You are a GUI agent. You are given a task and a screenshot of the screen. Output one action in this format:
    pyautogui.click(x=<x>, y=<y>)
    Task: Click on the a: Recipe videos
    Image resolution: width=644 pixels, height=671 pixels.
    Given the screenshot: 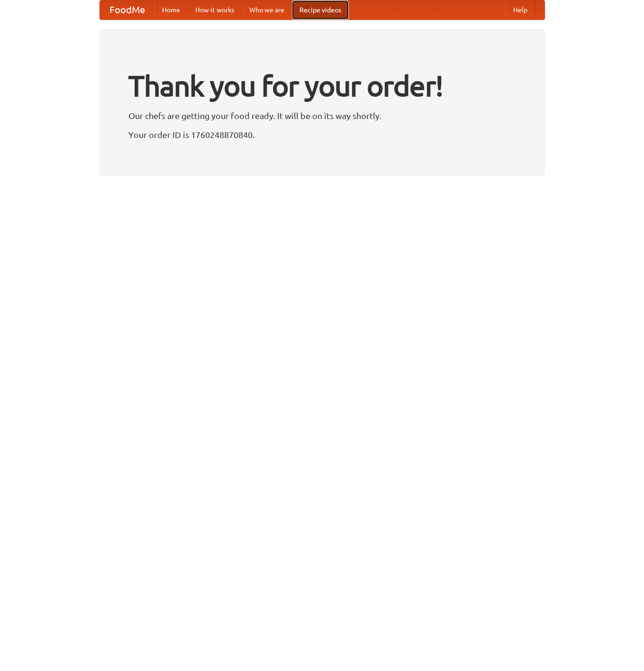 What is the action you would take?
    pyautogui.click(x=321, y=10)
    